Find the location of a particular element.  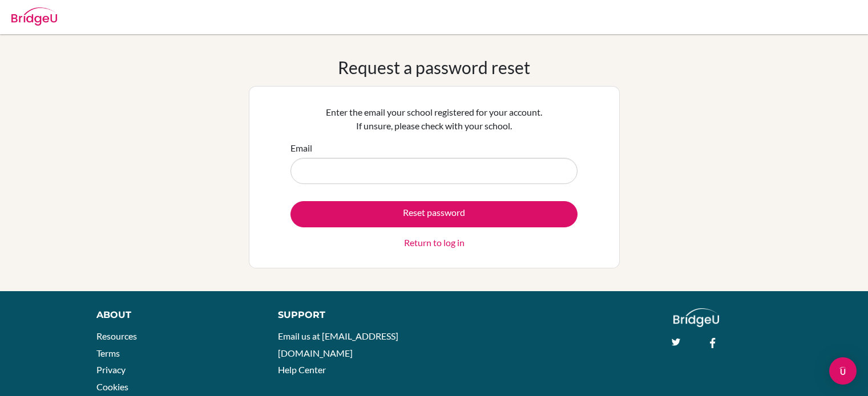

p: Enter the email your school registered for your account. If unsure, please check with your school. is located at coordinates (434, 119).